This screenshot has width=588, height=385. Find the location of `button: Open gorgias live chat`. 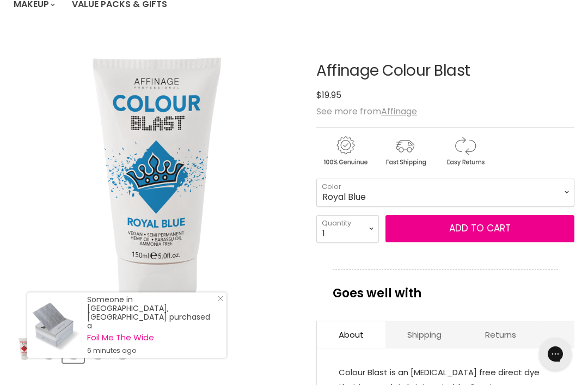

button: Open gorgias live chat is located at coordinates (22, 20).